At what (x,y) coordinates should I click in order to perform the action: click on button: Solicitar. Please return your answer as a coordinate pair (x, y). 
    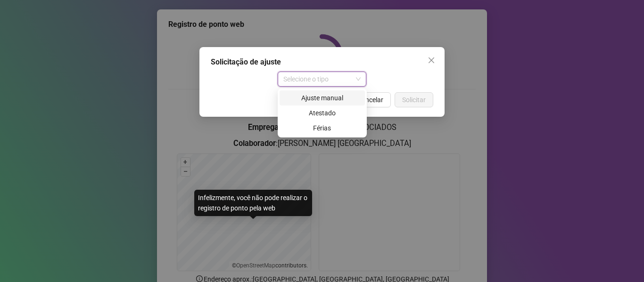
    Looking at the image, I should click on (414, 100).